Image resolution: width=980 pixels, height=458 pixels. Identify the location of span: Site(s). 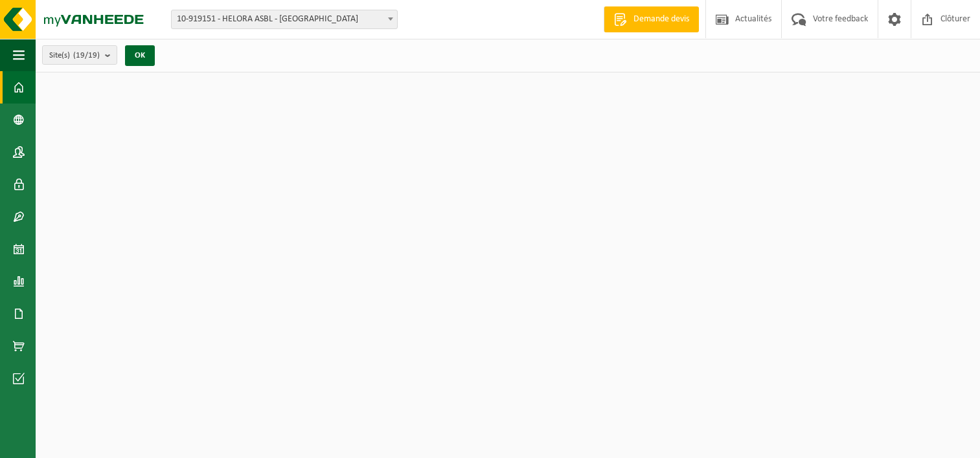
(74, 56).